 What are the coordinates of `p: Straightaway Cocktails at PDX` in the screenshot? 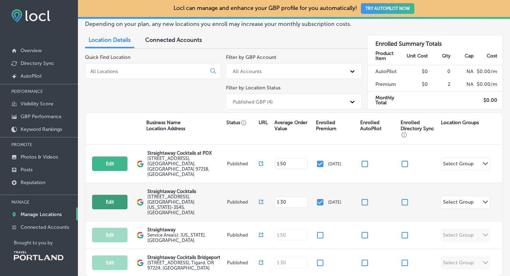 It's located at (186, 153).